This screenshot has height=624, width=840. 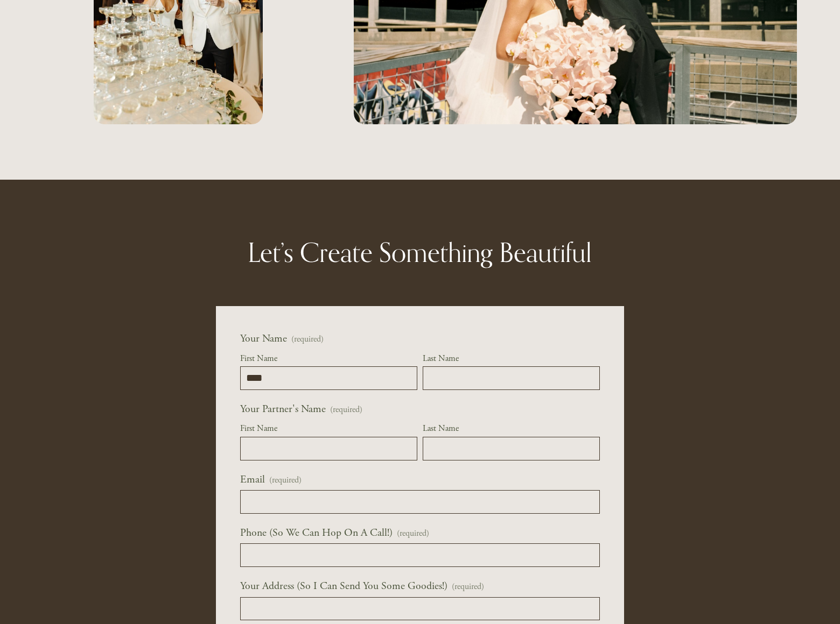 What do you see at coordinates (316, 533) in the screenshot?
I see `span: Phone (So We Can Hop On A Call!)` at bounding box center [316, 533].